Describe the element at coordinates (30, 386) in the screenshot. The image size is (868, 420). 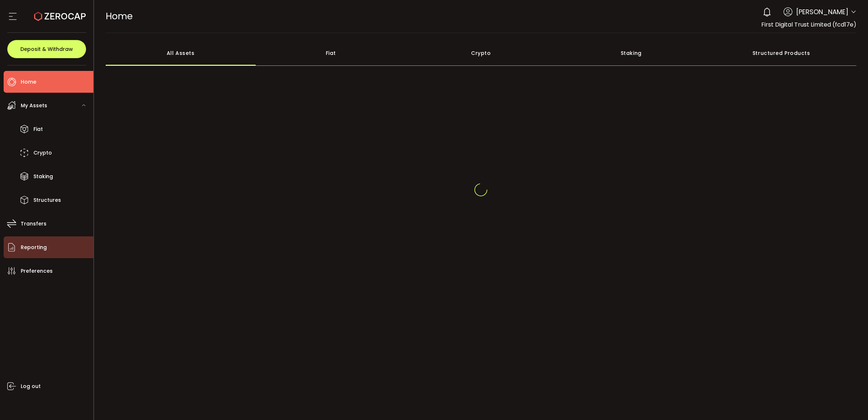
I see `span: Log out` at that location.